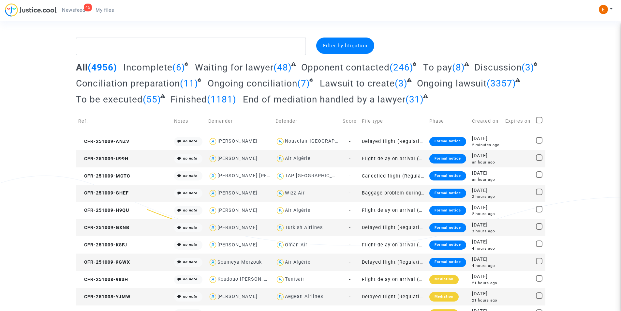  Describe the element at coordinates (437, 67) in the screenshot. I see `span: To pay` at that location.